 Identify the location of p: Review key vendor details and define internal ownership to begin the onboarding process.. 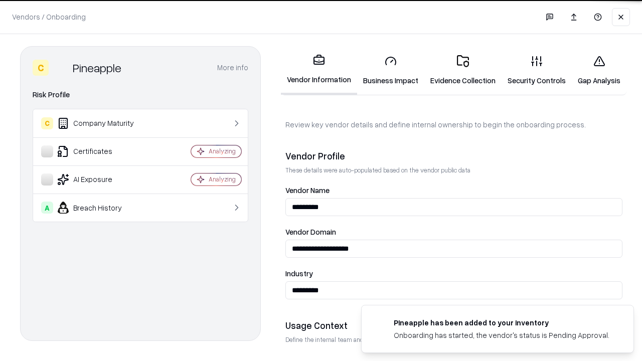
(454, 124).